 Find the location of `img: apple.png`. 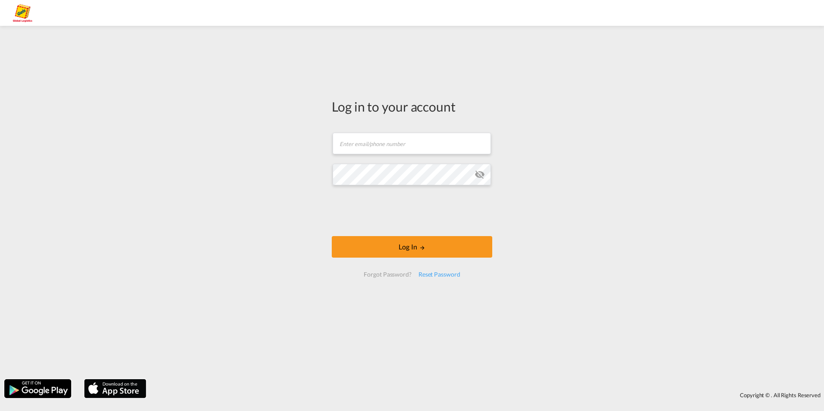

img: apple.png is located at coordinates (115, 389).